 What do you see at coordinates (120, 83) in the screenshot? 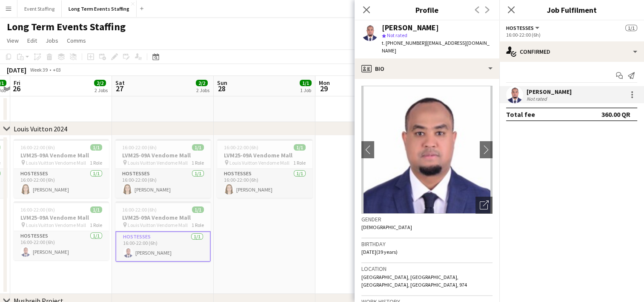
I see `span: Sat` at bounding box center [120, 83].